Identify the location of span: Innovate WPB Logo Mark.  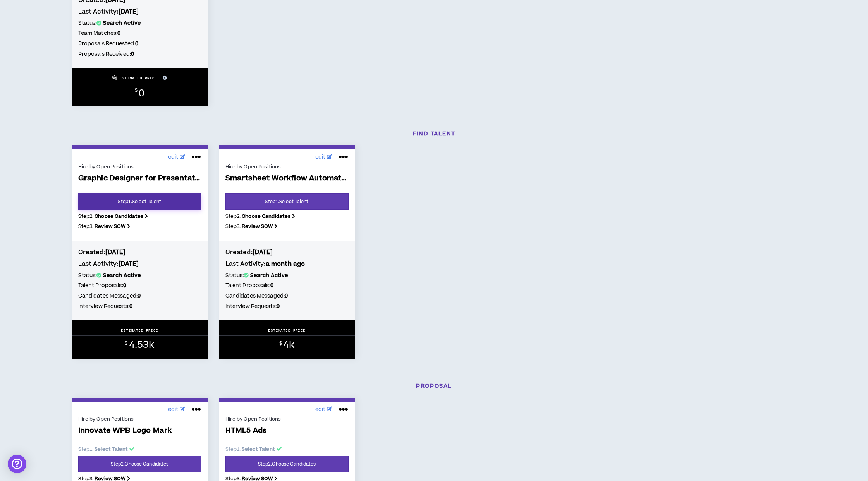
(140, 431).